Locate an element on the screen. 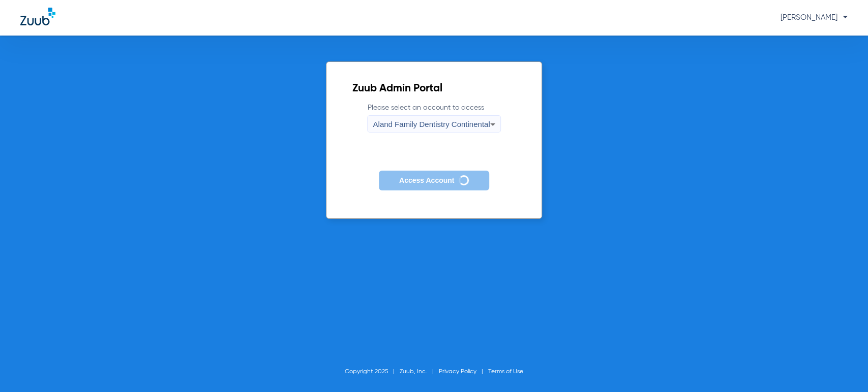 The width and height of the screenshot is (868, 392). li: Copyright 2025 is located at coordinates (372, 371).